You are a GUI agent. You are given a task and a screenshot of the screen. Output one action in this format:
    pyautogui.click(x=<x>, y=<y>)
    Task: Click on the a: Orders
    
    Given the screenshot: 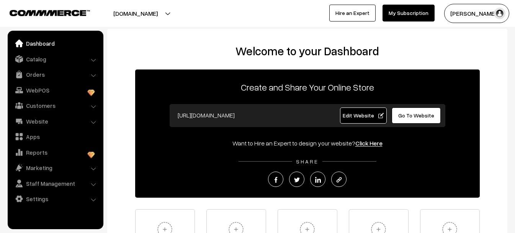 What is the action you would take?
    pyautogui.click(x=55, y=74)
    